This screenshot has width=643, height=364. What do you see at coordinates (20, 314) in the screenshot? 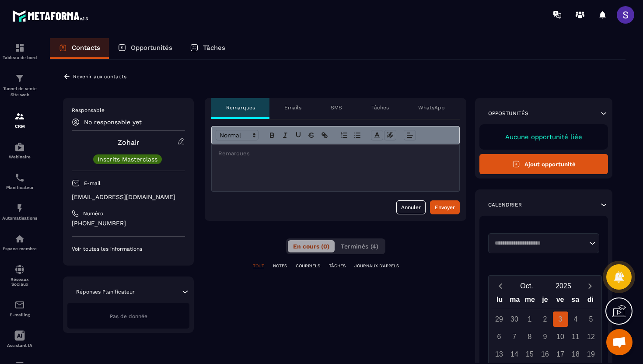
I see `p: E-mailing` at bounding box center [20, 314].